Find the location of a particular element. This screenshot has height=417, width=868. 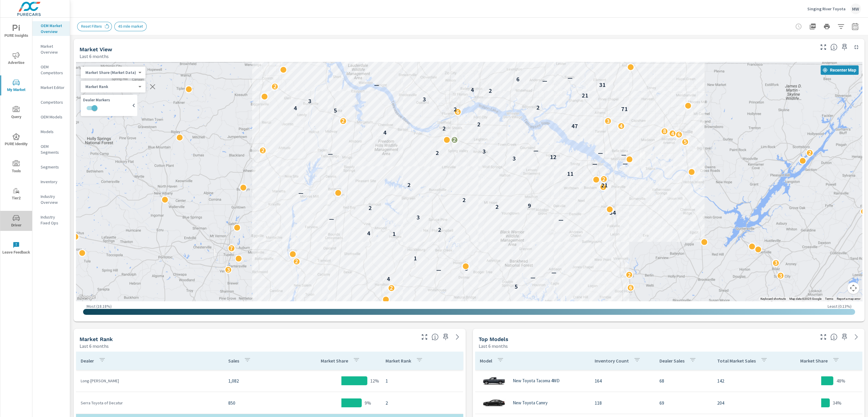

p: 850 is located at coordinates (262, 403).